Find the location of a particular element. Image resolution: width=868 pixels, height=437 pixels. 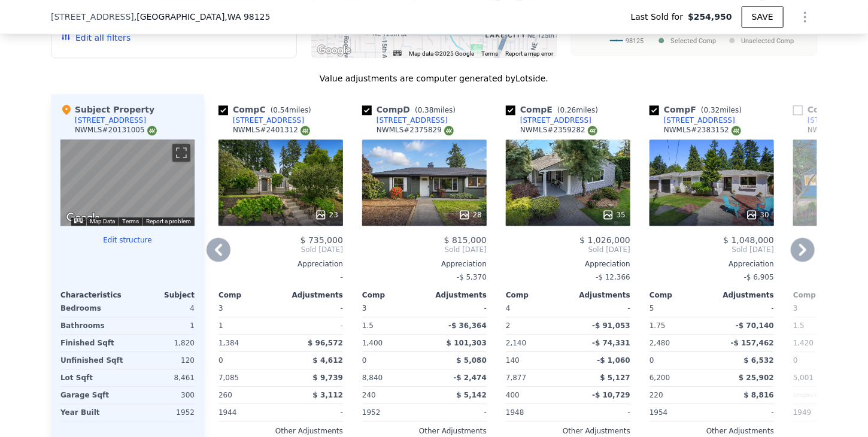

div: Value adjustments are computer generated by Lotside . is located at coordinates (434, 78).